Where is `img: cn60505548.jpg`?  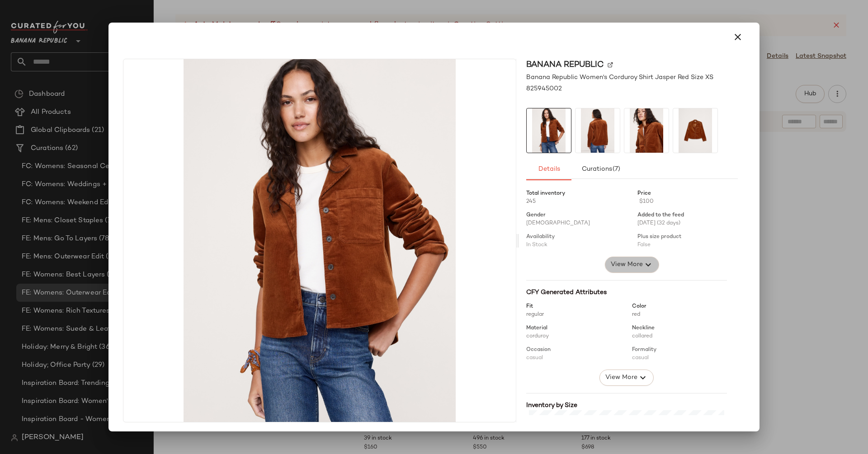 img: cn60505548.jpg is located at coordinates (597, 130).